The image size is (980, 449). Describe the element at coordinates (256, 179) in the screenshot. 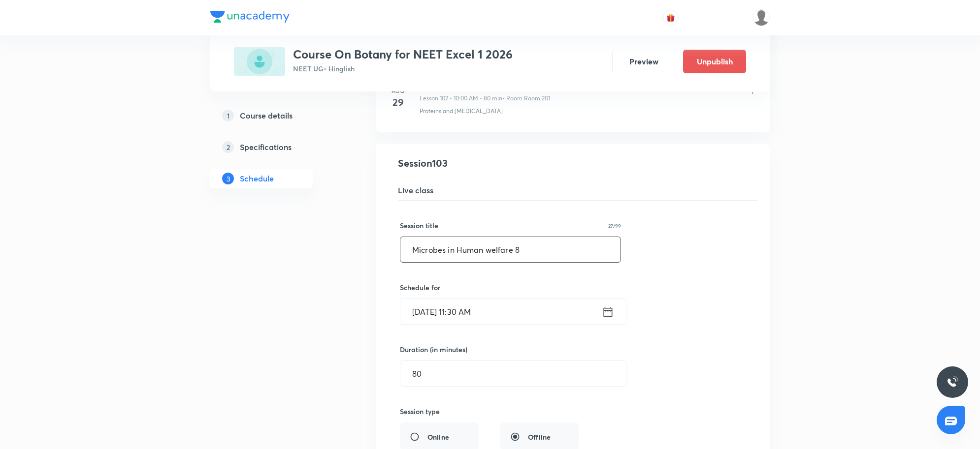

I see `h5: Schedule` at that location.